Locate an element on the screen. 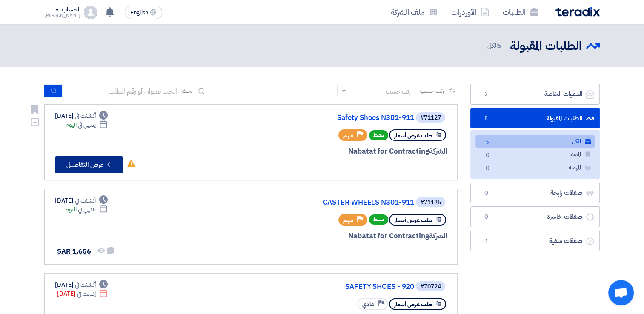 The height and width of the screenshot is (314, 644). div: #70724 is located at coordinates (430, 286).